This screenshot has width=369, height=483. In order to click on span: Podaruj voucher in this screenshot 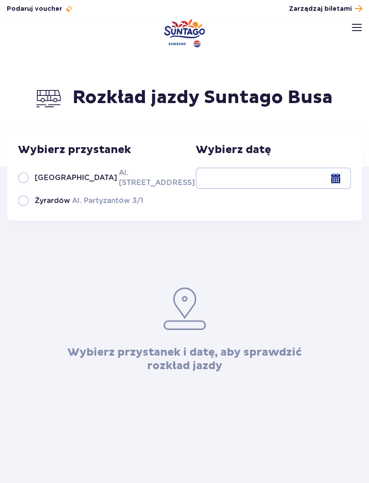, I will do `click(34, 9)`.